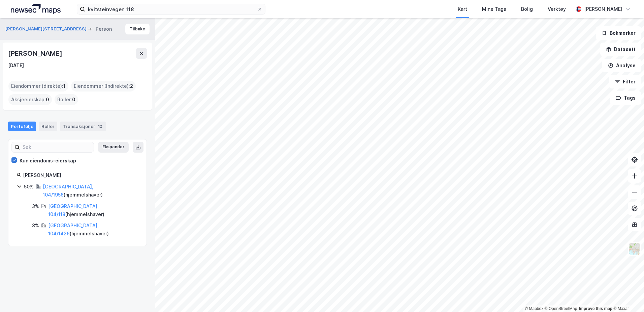 The width and height of the screenshot is (644, 312). What do you see at coordinates (64, 86) in the screenshot?
I see `span: 1` at bounding box center [64, 86].